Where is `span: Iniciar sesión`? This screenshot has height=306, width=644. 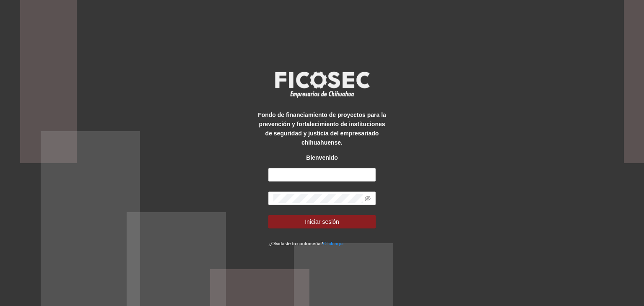 span: Iniciar sesión is located at coordinates (322, 222).